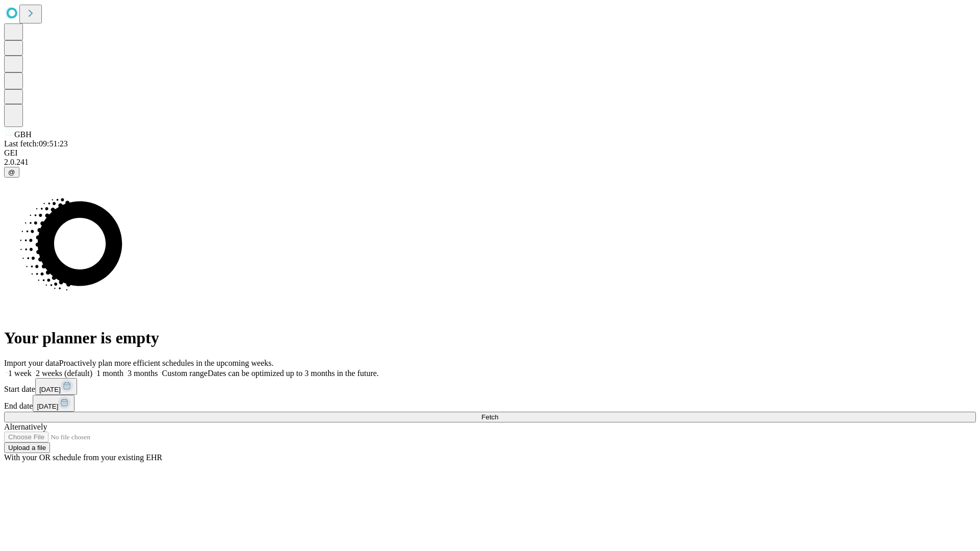  Describe the element at coordinates (63, 372) in the screenshot. I see `span: 2 weeks (default)` at that location.